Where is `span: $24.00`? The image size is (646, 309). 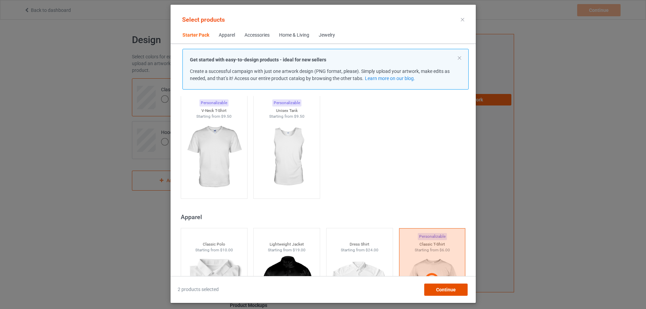
span: $24.00 is located at coordinates (371, 250).